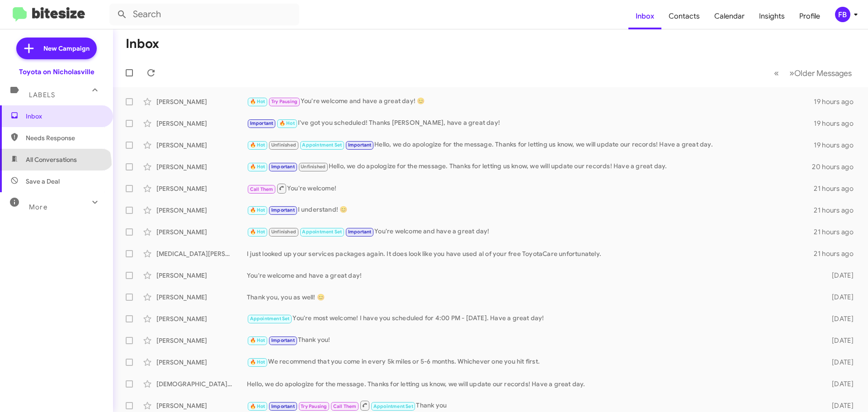 The image size is (868, 412). Describe the element at coordinates (532, 297) in the screenshot. I see `div: Thank you, you as well! 😊` at that location.